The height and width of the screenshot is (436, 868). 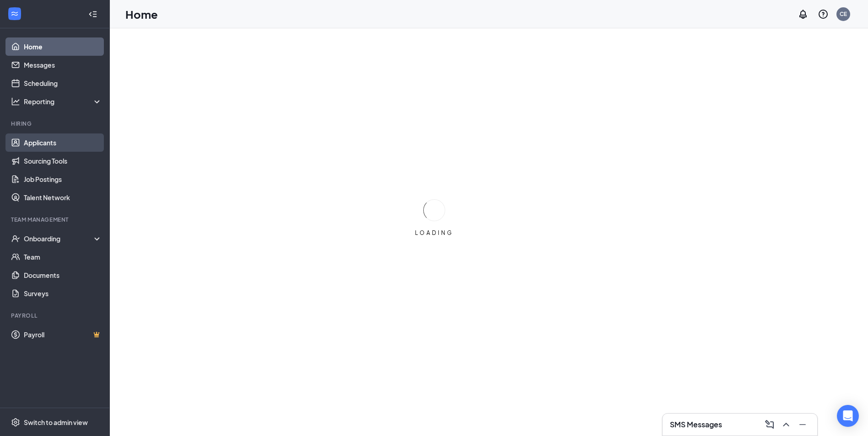 What do you see at coordinates (823, 14) in the screenshot?
I see `svg: QuestionInfo` at bounding box center [823, 14].